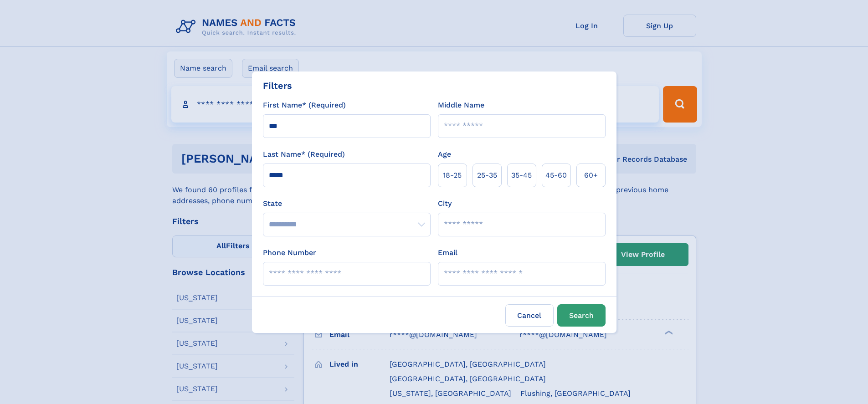 This screenshot has width=868, height=404. Describe the element at coordinates (591, 175) in the screenshot. I see `span: 60+` at that location.